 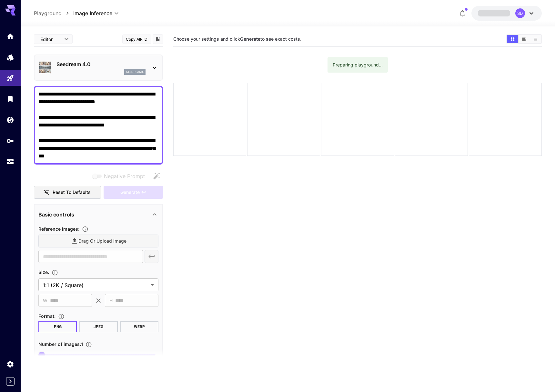 I want to click on div: Preparing playground..., so click(x=358, y=65).